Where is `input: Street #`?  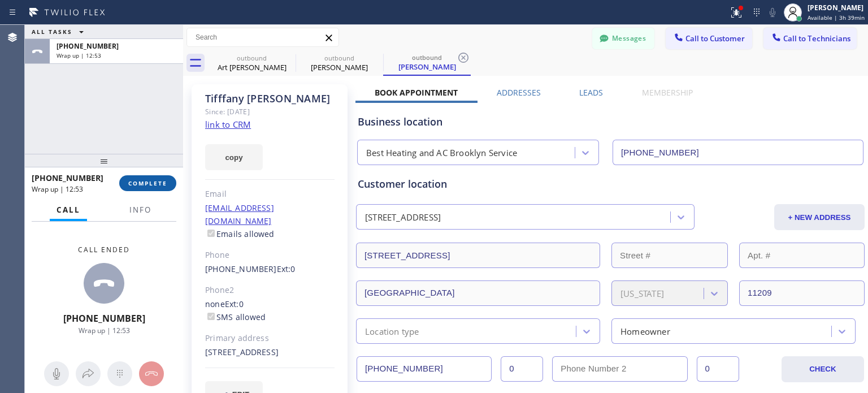
input: Street # is located at coordinates (669, 255).